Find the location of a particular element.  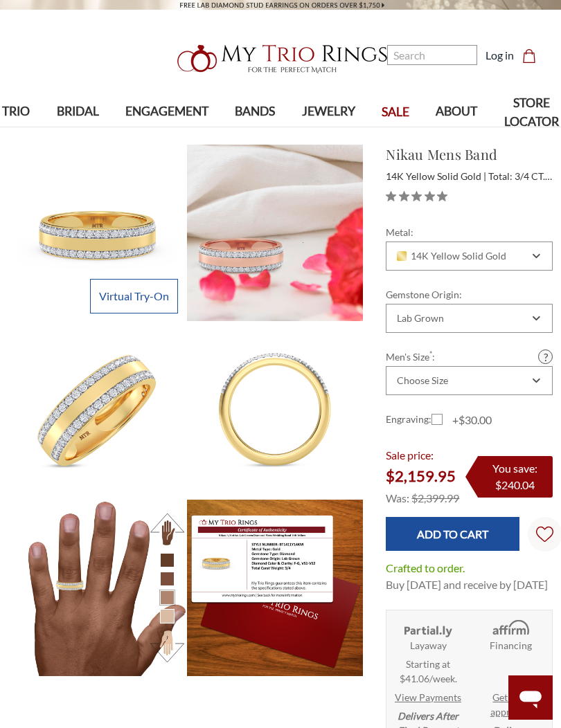

span: $2,159.95 is located at coordinates (420, 476).